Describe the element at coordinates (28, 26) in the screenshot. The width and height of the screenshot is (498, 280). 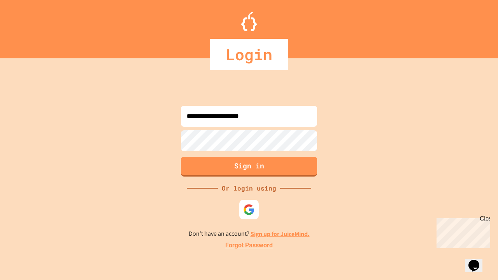
I see `div: Chat with us now!Close` at that location.